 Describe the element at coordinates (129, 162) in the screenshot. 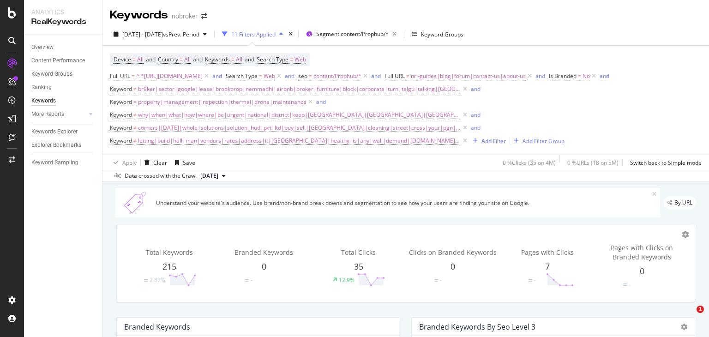

I see `div: Apply` at that location.